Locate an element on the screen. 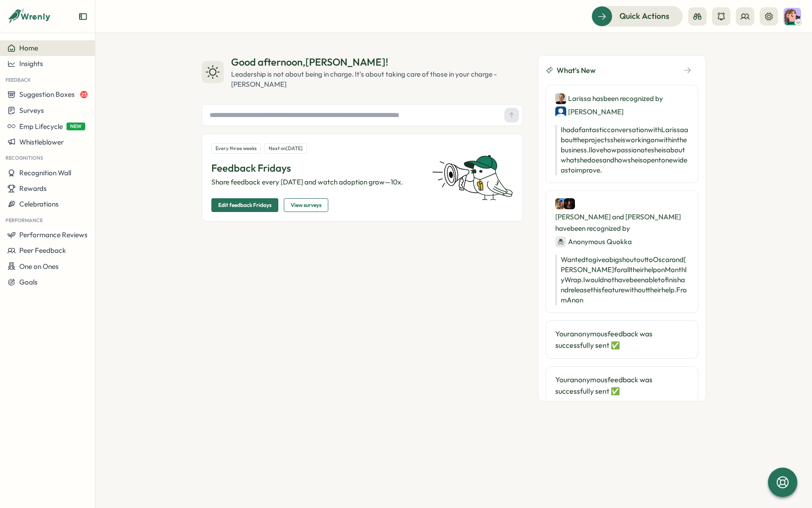  span: Quick Actions is located at coordinates (644, 16).